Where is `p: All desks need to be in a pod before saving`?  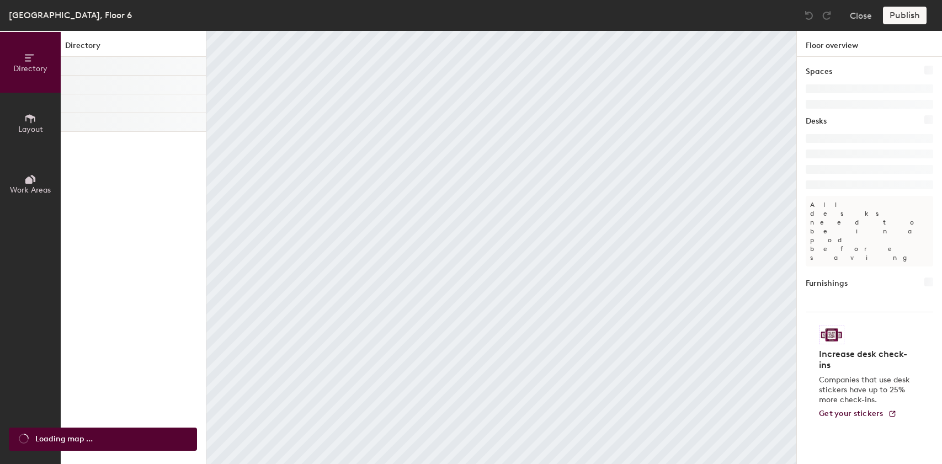
p: All desks need to be in a pod before saving is located at coordinates (870, 231).